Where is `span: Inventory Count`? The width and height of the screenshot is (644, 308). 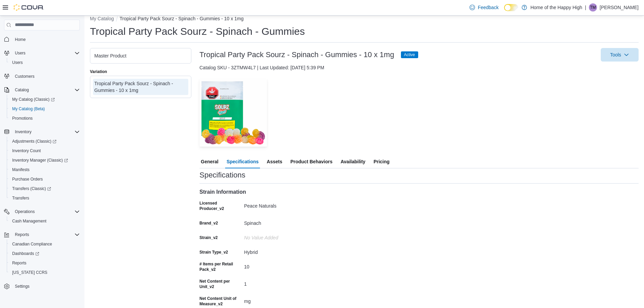
span: Inventory Count is located at coordinates (45, 151).